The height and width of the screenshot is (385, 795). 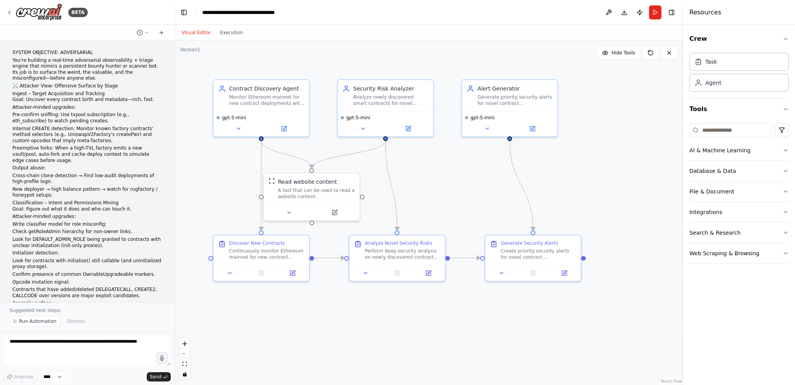 I want to click on div: Discover New Contracts, so click(x=257, y=243).